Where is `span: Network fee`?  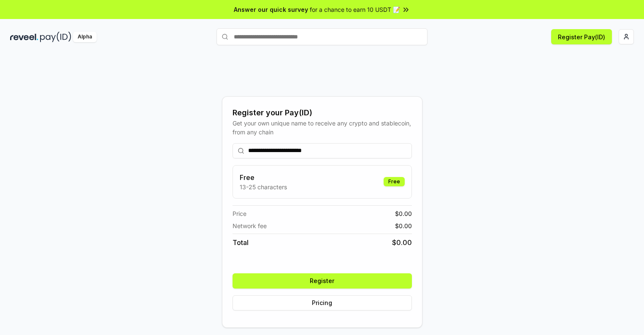
span: Network fee is located at coordinates (249, 225).